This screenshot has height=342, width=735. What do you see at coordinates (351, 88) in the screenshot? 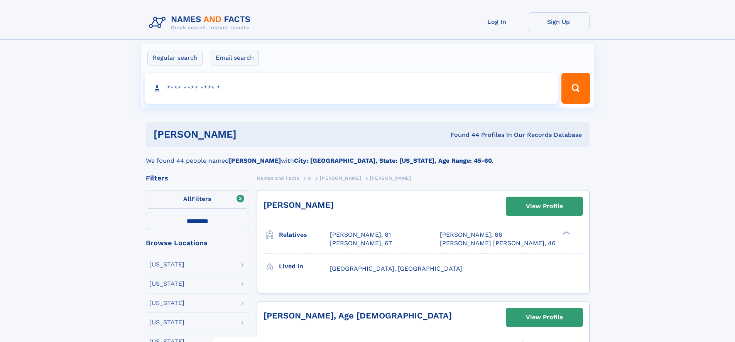
I see `input: search input` at bounding box center [351, 88].